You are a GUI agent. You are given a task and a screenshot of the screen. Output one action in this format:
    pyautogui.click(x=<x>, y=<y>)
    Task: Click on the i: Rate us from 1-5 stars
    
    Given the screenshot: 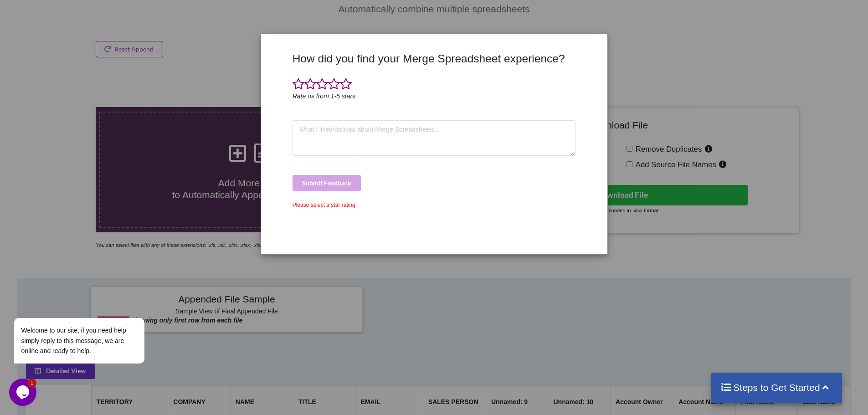 What is the action you would take?
    pyautogui.click(x=324, y=96)
    